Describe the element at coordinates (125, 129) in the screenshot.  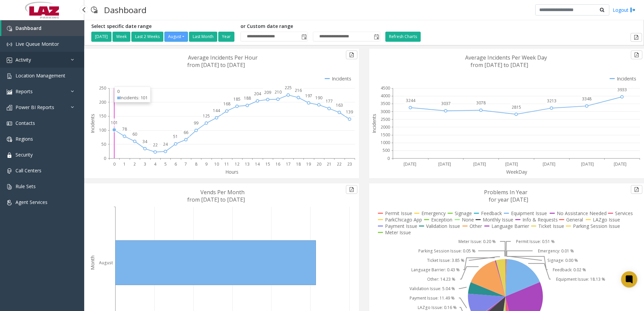
I see `text: 78` at that location.